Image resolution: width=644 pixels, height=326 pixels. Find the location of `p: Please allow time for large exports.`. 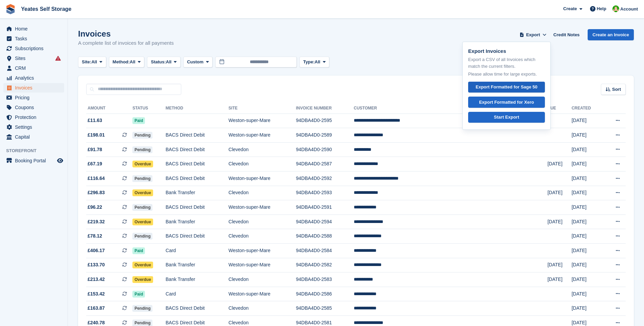

p: Please allow time for large exports. is located at coordinates (507, 74).